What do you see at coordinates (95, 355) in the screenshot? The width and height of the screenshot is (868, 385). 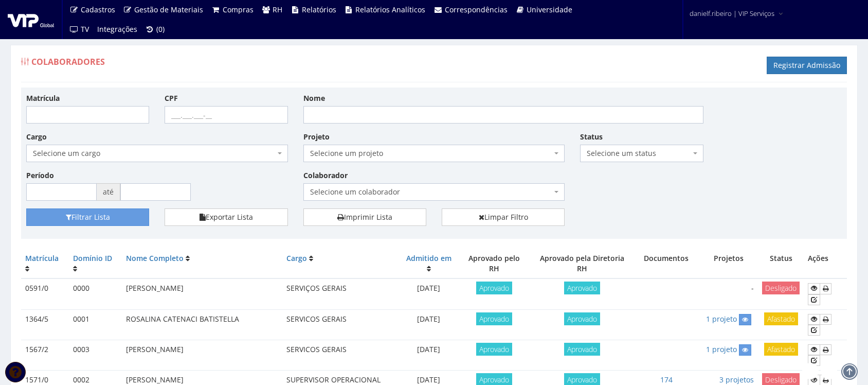 I see `td: 0003` at bounding box center [95, 355].